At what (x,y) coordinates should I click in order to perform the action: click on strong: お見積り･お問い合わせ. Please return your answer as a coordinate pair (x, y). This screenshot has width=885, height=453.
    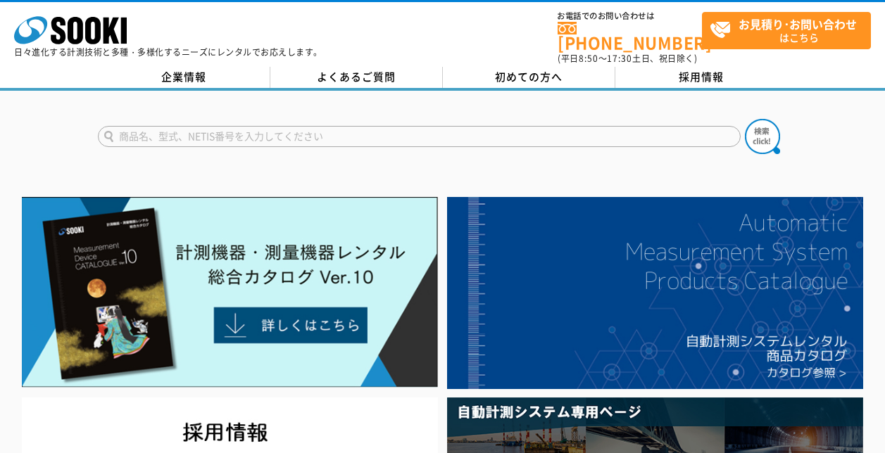
    Looking at the image, I should click on (797, 24).